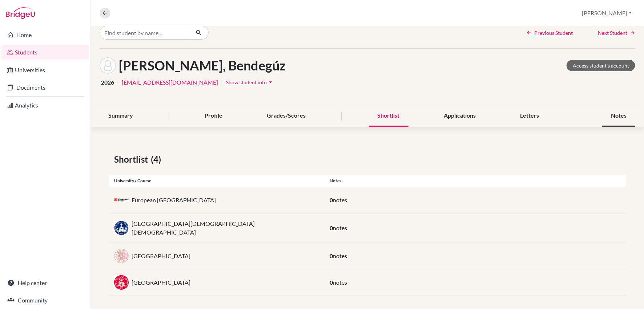  I want to click on a: Students, so click(45, 52).